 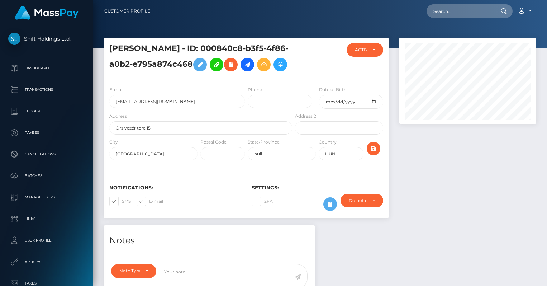 What do you see at coordinates (362, 200) in the screenshot?
I see `button: Do not require` at bounding box center [362, 200].